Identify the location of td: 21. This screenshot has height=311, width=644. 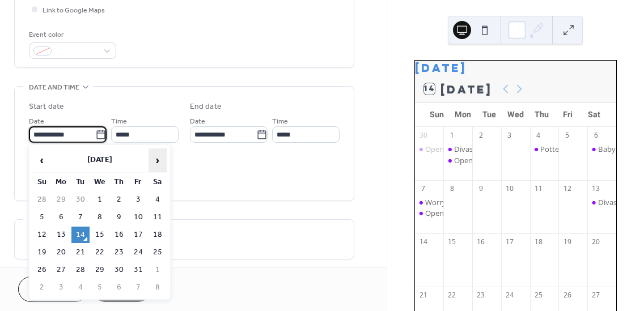
(81, 252).